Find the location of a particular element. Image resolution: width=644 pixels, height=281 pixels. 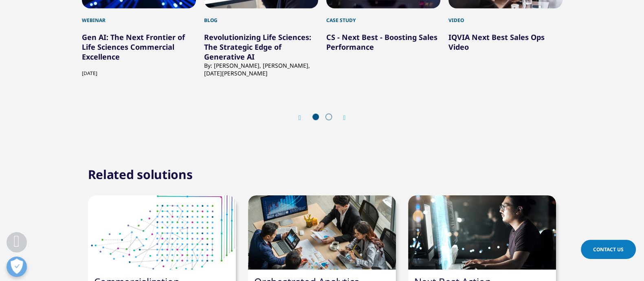

a: IQVIA Next Best Sales Ops Video is located at coordinates (497, 42).